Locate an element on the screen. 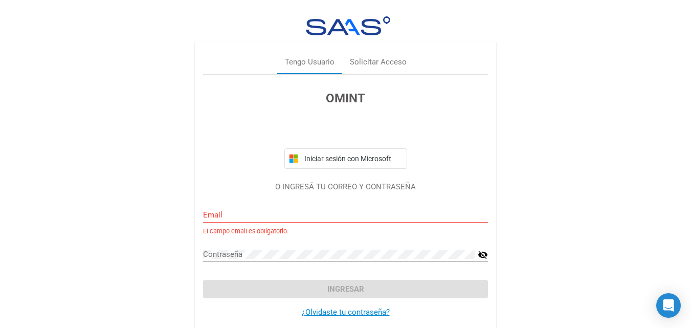 The image size is (691, 328). h3: OMINT is located at coordinates (345, 98).